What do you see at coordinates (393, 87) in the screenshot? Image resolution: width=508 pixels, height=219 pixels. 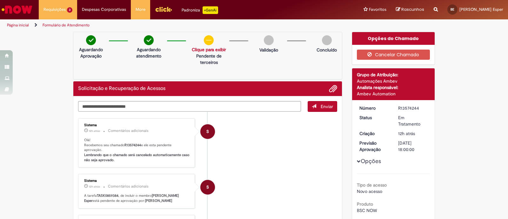 I see `div: Analista responsável:` at bounding box center [393, 87].